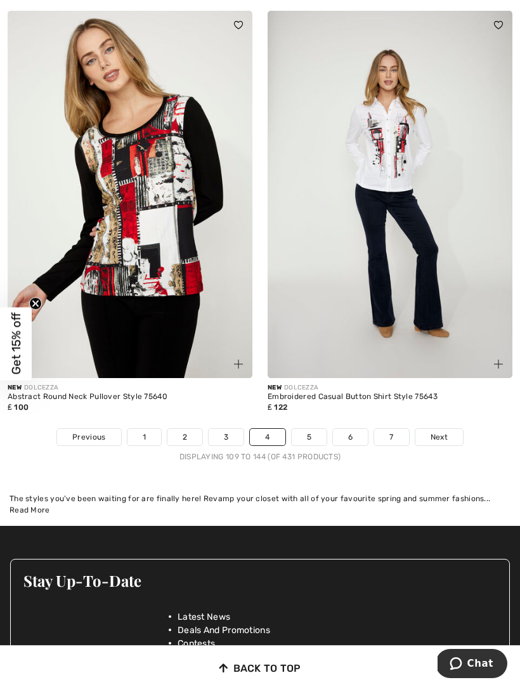 The height and width of the screenshot is (687, 520). I want to click on span: Deals And Promotions, so click(224, 630).